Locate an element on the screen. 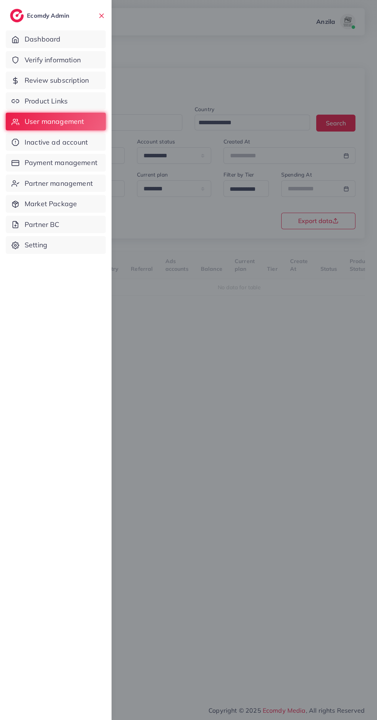  a: Dashboard is located at coordinates (56, 39).